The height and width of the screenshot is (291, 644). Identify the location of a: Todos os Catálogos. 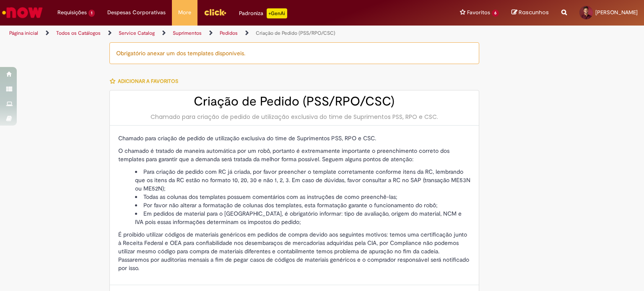
(78, 33).